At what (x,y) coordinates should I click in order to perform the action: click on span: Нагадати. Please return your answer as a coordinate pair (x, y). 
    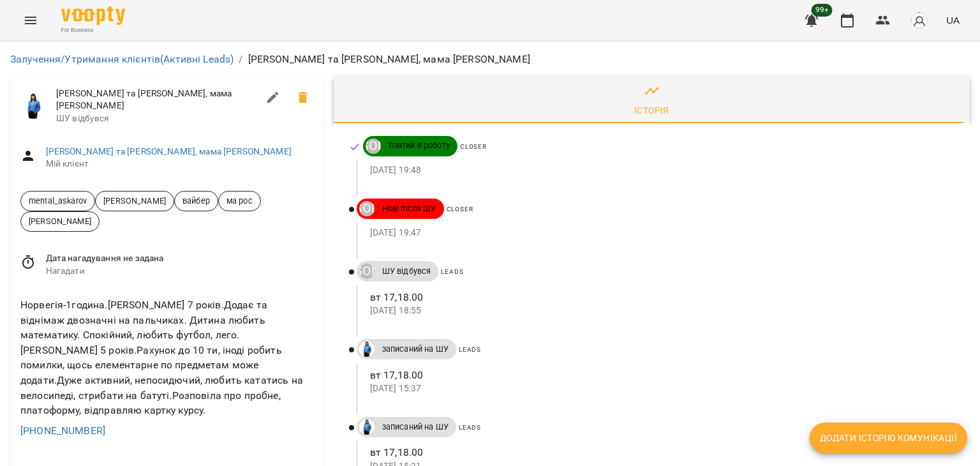
    Looking at the image, I should click on (179, 271).